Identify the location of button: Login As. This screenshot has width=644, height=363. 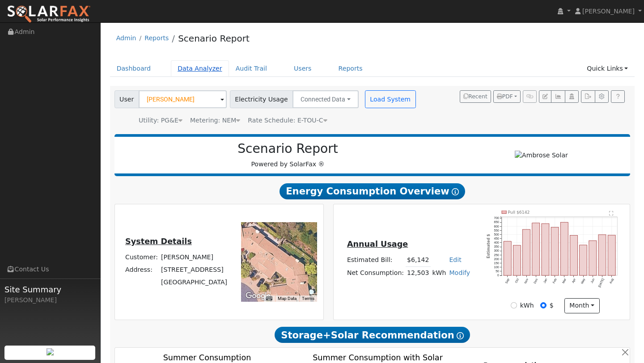
(572, 97).